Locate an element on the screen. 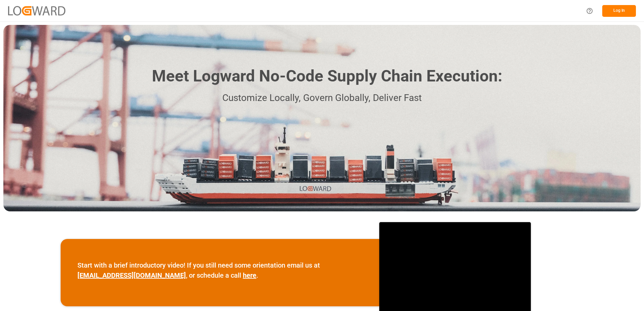 This screenshot has width=644, height=311. h1: Meet Logward No-Code Supply Chain Execution: is located at coordinates (327, 76).